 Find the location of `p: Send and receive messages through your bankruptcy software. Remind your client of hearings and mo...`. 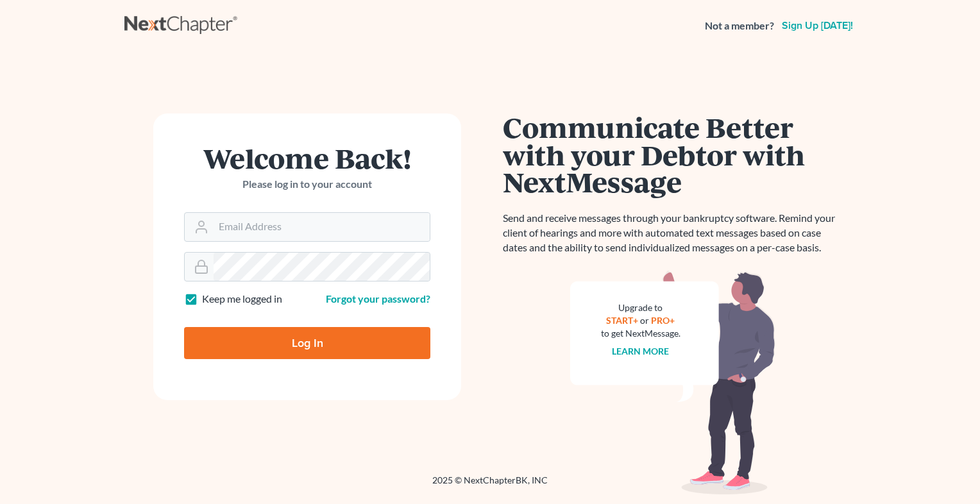

p: Send and receive messages through your bankruptcy software. Remind your client of hearings and mo... is located at coordinates (672, 232).